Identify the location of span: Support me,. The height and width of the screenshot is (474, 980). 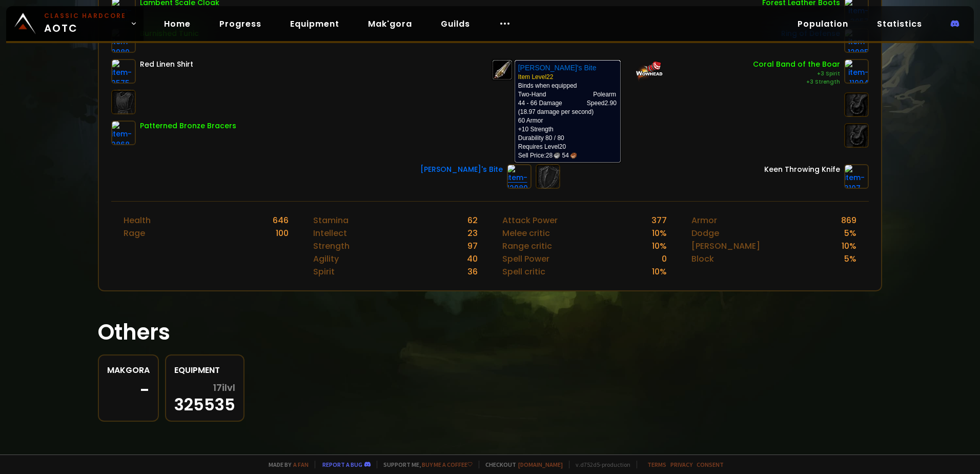
(424, 464).